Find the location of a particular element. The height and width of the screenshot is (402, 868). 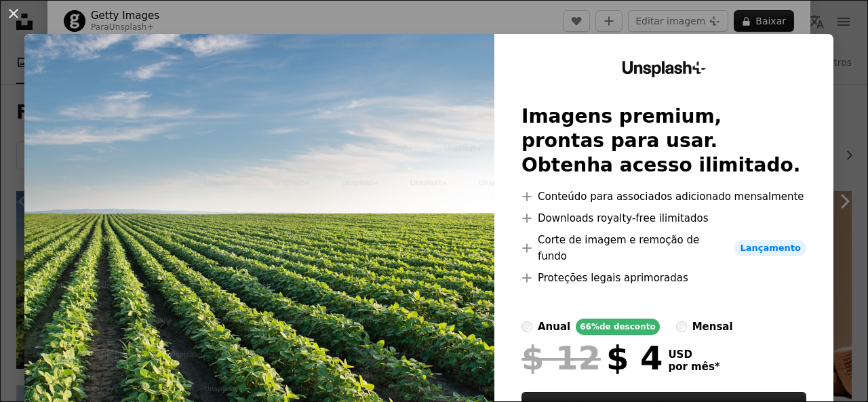

input: mensal is located at coordinates (681, 327).